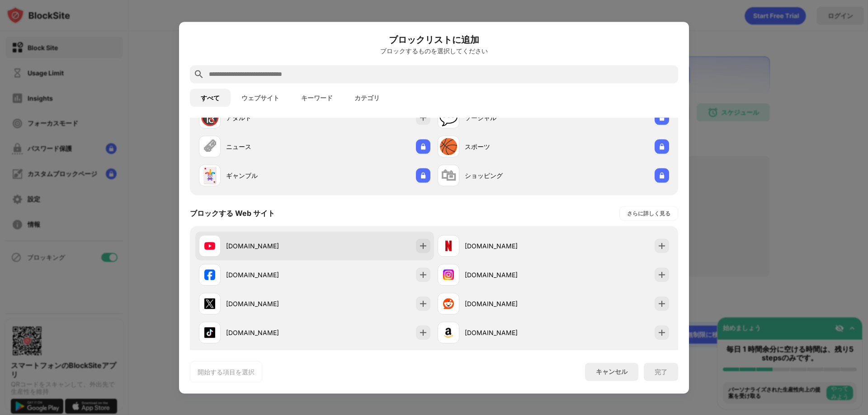  I want to click on div: 開始する項目を選択, so click(226, 372).